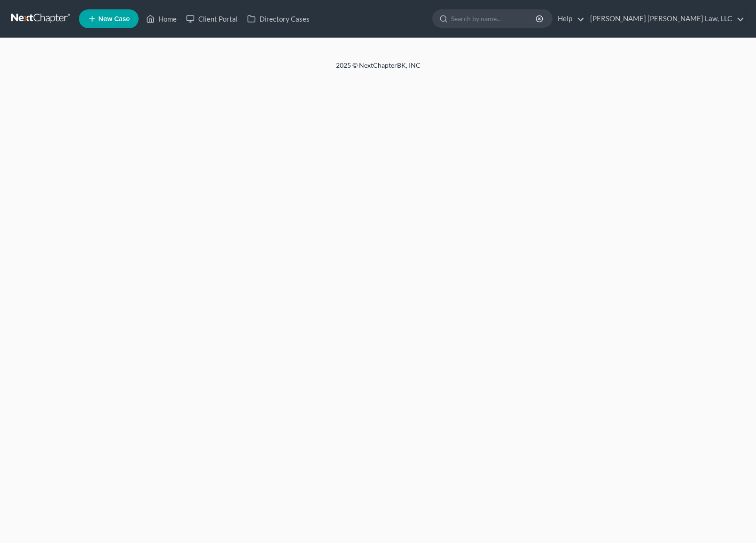 The width and height of the screenshot is (756, 543). Describe the element at coordinates (212, 19) in the screenshot. I see `a: Client Portal` at that location.